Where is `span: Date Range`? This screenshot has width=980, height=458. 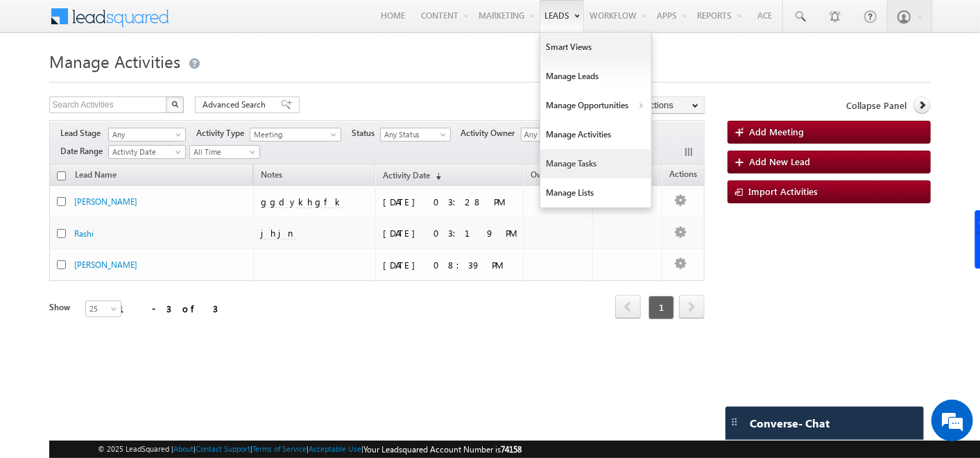
span: Date Range is located at coordinates (84, 152).